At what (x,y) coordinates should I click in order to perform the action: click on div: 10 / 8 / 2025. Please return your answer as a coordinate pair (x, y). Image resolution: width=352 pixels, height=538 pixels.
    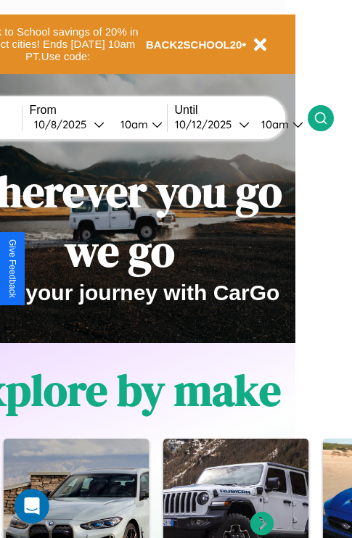
    Looking at the image, I should click on (64, 124).